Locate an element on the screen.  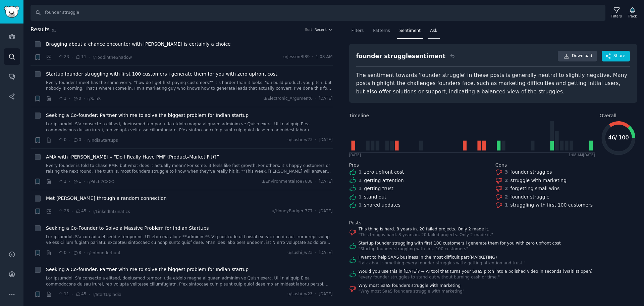
div: 3 is located at coordinates (507, 172).